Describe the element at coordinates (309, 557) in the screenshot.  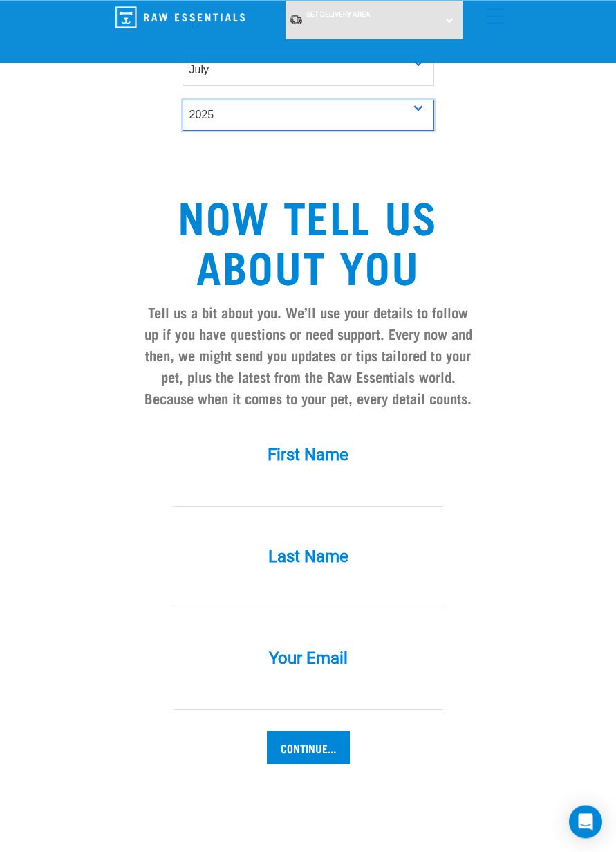
I see `label: Last Name` at that location.